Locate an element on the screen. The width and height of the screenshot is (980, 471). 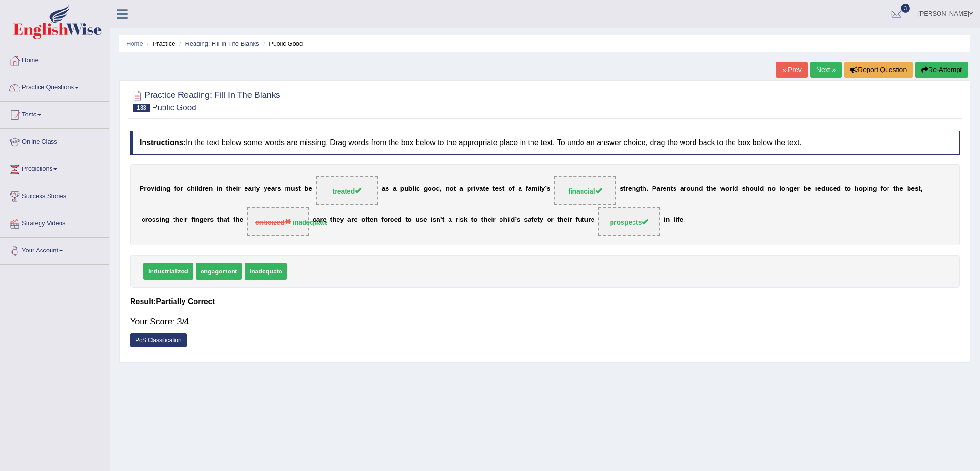
b: Instructions: is located at coordinates (162, 142).